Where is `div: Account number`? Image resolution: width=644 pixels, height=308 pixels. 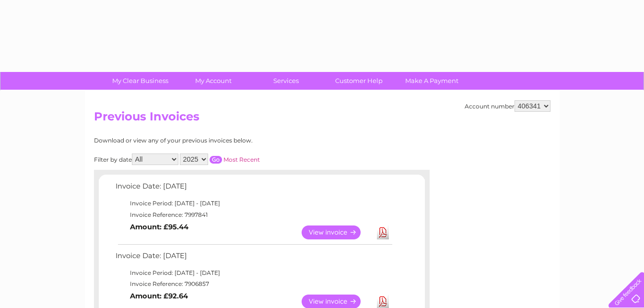 div: Account number is located at coordinates (507, 106).